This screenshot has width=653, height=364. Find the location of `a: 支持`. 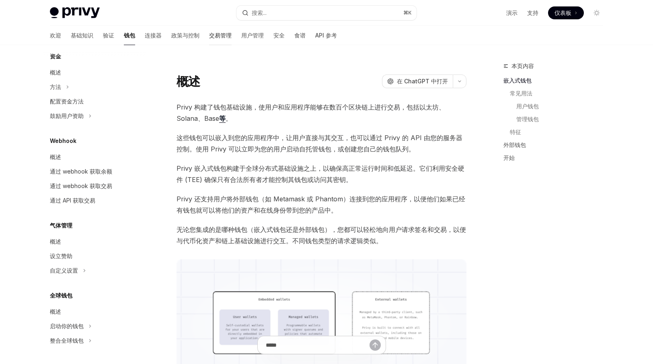

a: 支持 is located at coordinates (533, 13).